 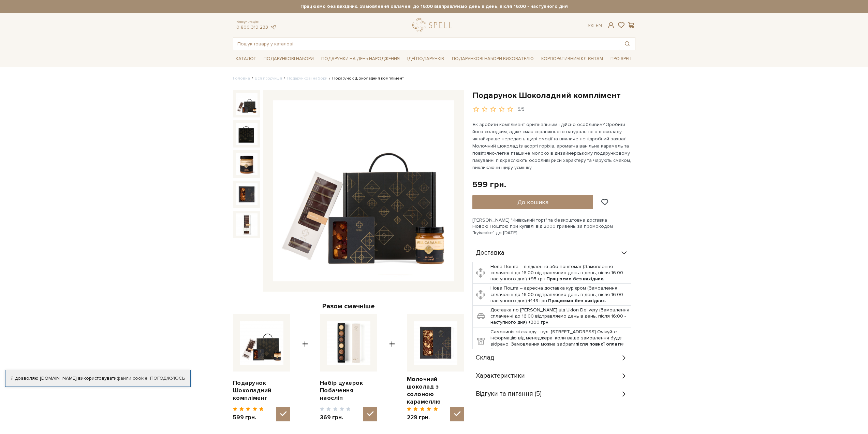 What do you see at coordinates (132, 378) in the screenshot?
I see `a: файли cookie` at bounding box center [132, 378].